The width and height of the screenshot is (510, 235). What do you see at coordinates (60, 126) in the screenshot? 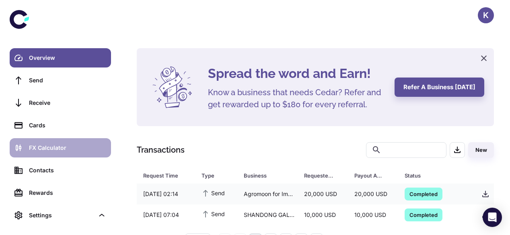
I see `a: Cards` at bounding box center [60, 126].